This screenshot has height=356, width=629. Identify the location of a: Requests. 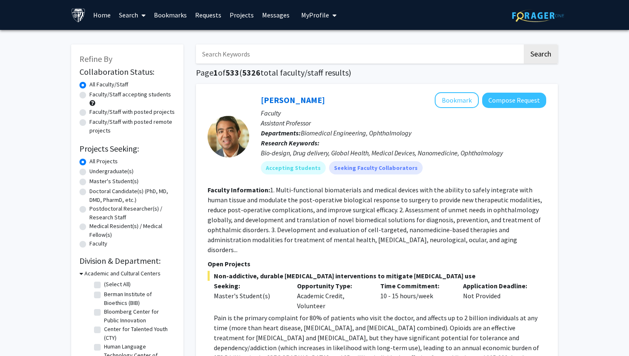
(208, 15).